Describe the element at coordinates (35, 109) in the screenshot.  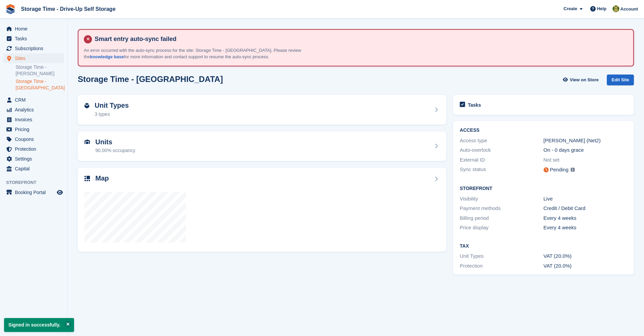
I see `span: Analytics` at that location.